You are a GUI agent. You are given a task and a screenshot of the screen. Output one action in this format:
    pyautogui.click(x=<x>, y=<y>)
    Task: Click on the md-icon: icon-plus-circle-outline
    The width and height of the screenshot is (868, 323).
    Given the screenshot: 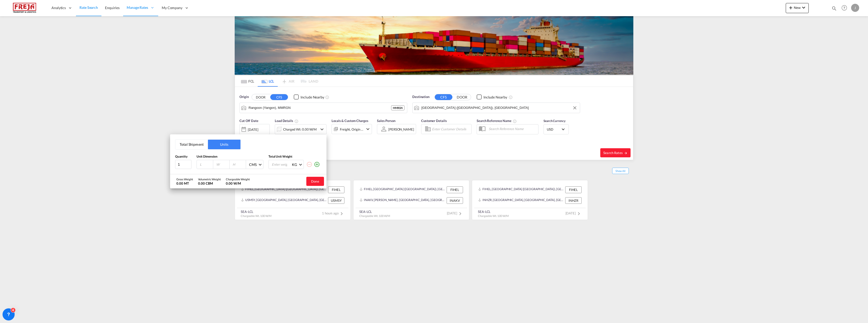 What is the action you would take?
    pyautogui.click(x=317, y=164)
    